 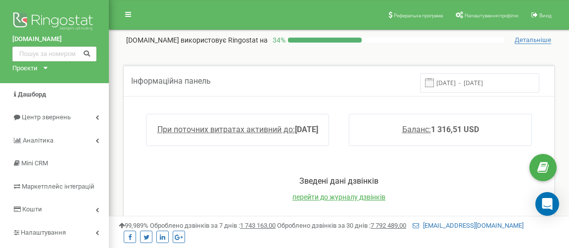 I want to click on span: Зведені дані дзвінків, so click(x=339, y=181).